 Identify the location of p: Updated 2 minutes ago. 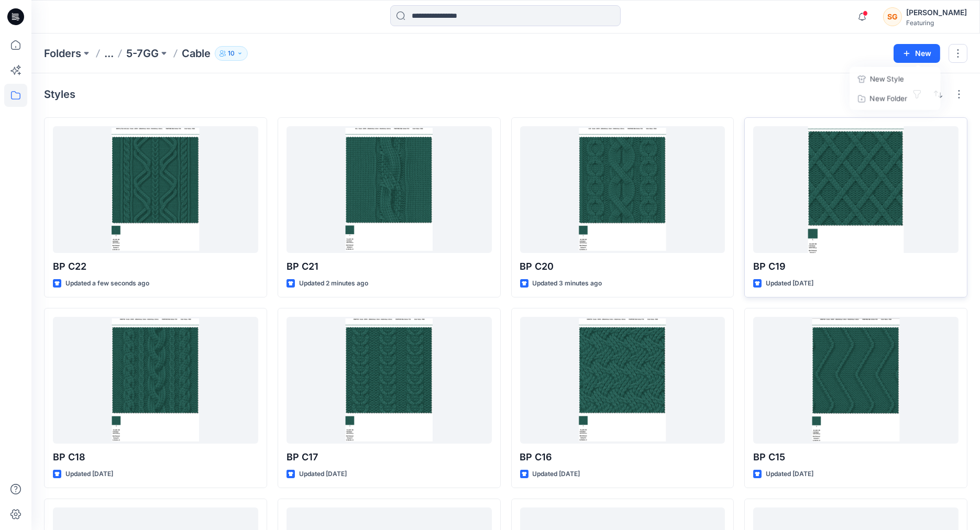
(333, 284).